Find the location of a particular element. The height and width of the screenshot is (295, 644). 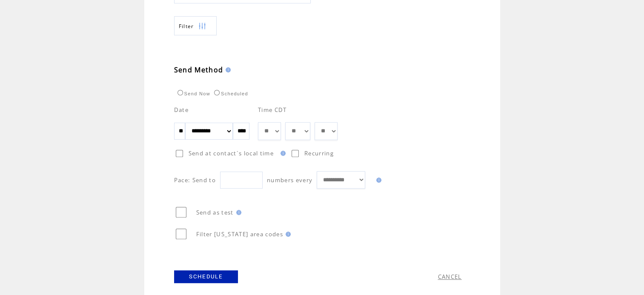

span: Pace: Send to is located at coordinates (195, 180).